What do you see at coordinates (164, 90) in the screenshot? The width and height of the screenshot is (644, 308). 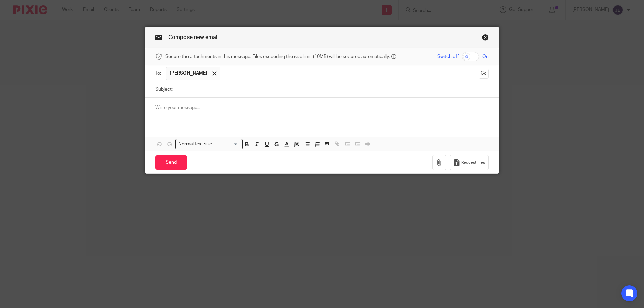 I see `label: Subject:` at bounding box center [164, 90].